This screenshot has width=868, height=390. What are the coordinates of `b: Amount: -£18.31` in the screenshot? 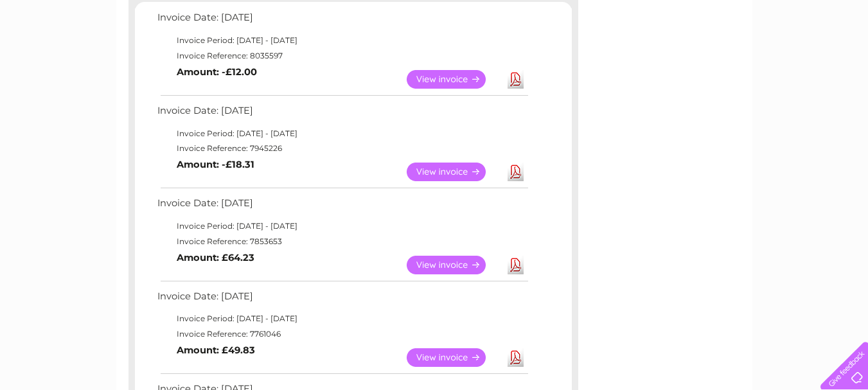 It's located at (215, 165).